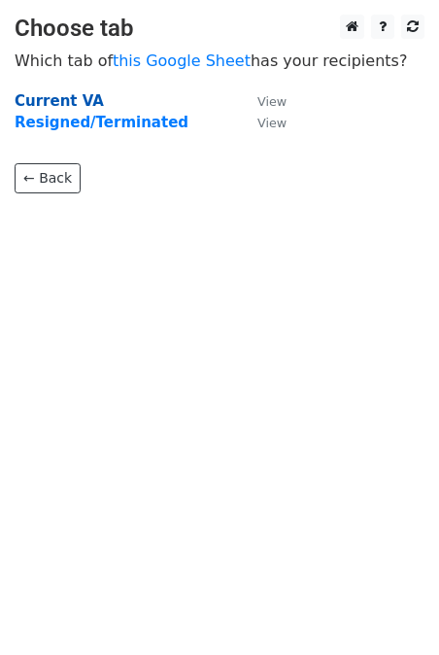 The image size is (439, 655). What do you see at coordinates (220, 28) in the screenshot?
I see `h3: Choose tab` at bounding box center [220, 28].